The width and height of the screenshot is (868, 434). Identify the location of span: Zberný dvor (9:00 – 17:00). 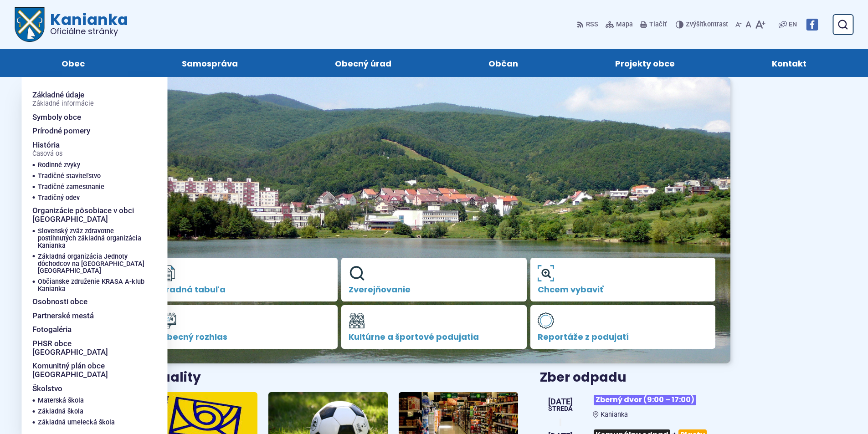
(645, 399).